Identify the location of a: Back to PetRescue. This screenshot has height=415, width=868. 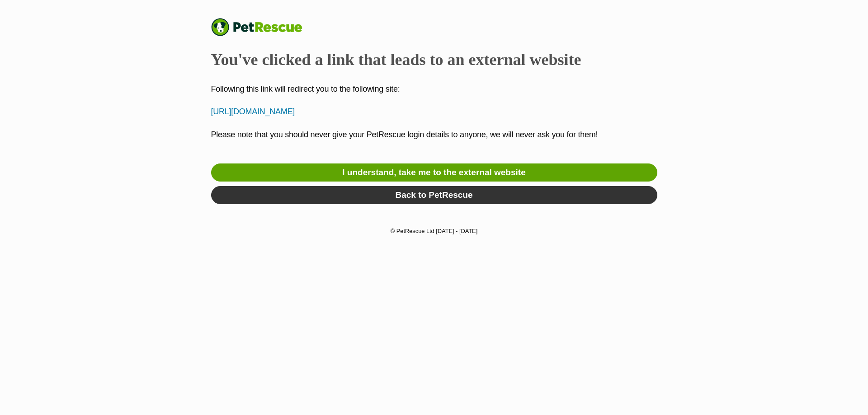
(434, 195).